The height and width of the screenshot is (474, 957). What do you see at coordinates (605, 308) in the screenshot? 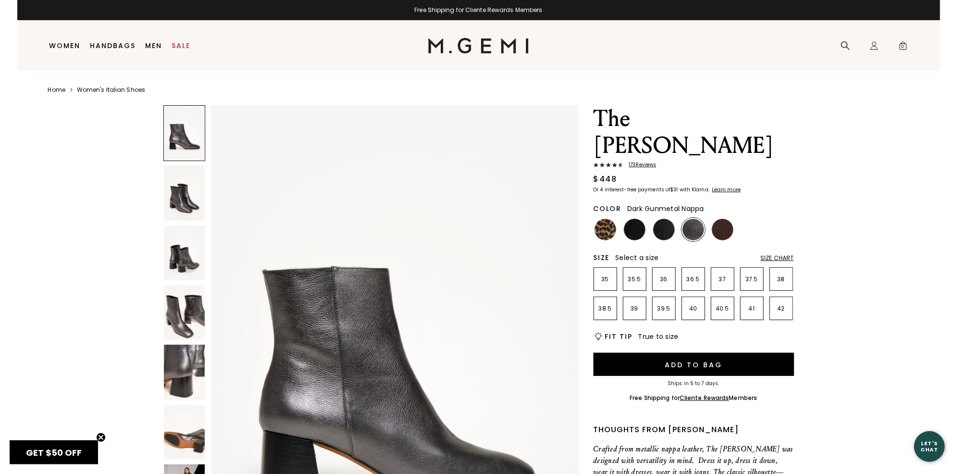
I see `p: 38.5` at bounding box center [605, 308].